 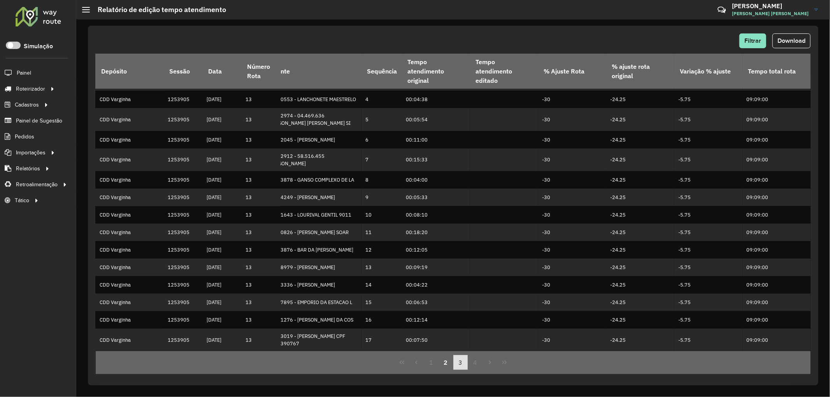 I want to click on td: 00:11:00, so click(x=436, y=140).